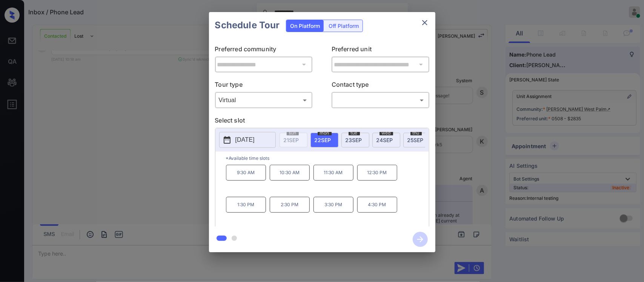  Describe the element at coordinates (264, 51) in the screenshot. I see `p: Preferred community` at that location.